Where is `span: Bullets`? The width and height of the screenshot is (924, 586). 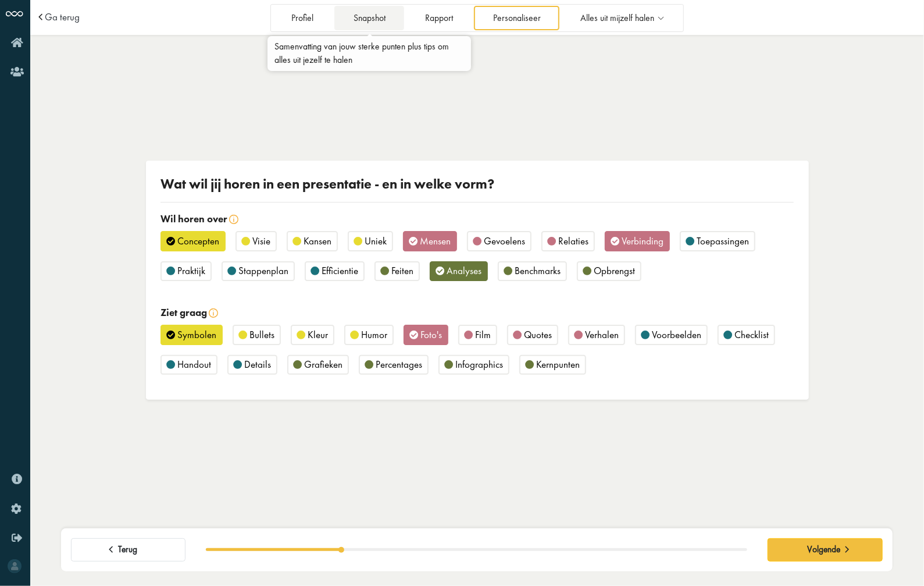 span: Bullets is located at coordinates (262, 335).